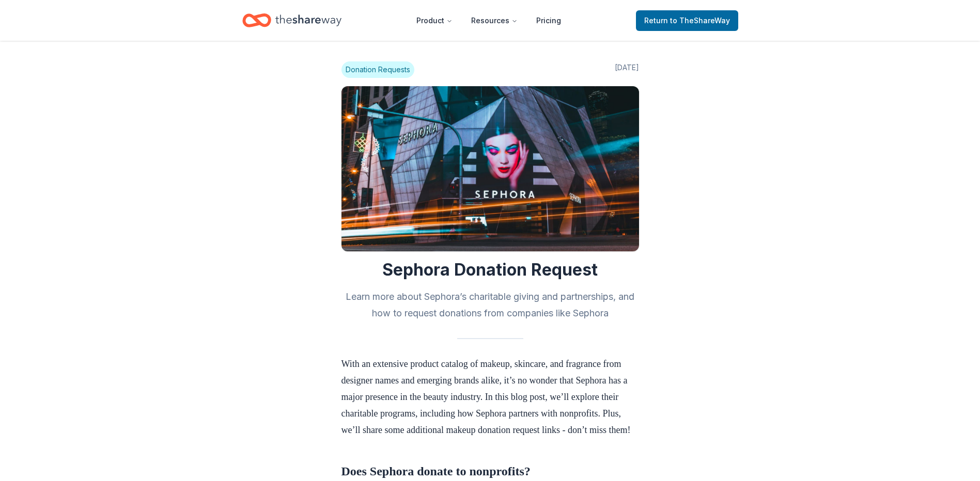 Image resolution: width=980 pixels, height=481 pixels. Describe the element at coordinates (490, 397) in the screenshot. I see `p: With an extensive product catalog of makeup, skincare, and fragrance from designer names and emer...` at that location.